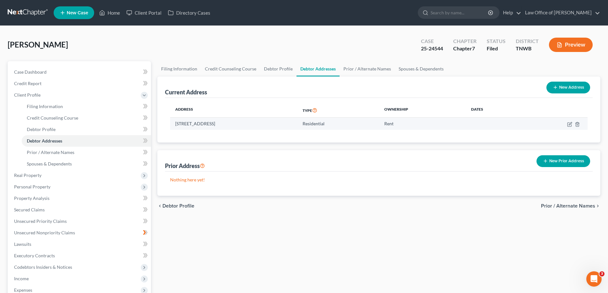 This screenshot has height=293, width=608. What do you see at coordinates (338, 124) in the screenshot?
I see `td: Residential` at bounding box center [338, 124].